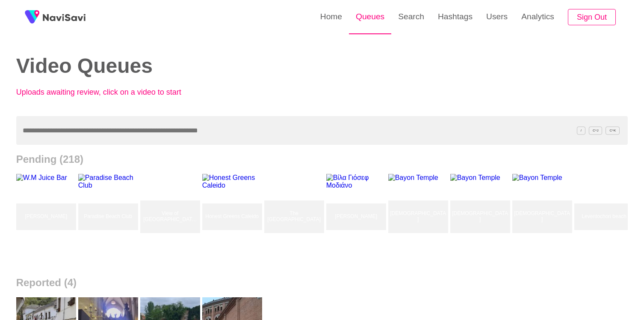 This screenshot has height=320, width=644. I want to click on button: Sign Out, so click(592, 17).